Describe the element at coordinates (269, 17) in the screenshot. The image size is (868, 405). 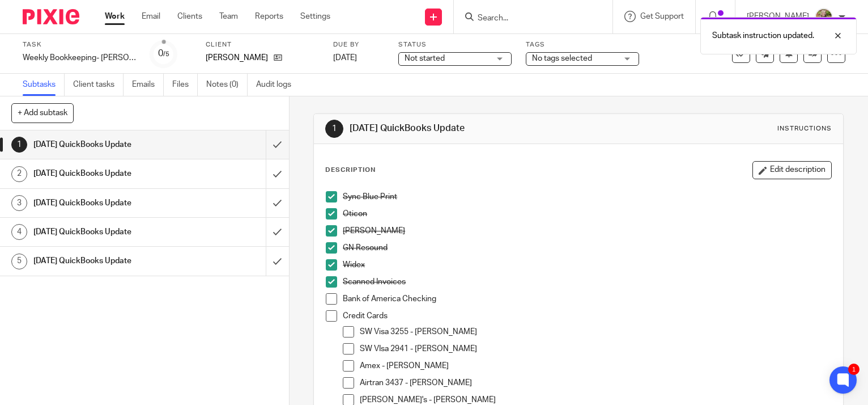
I see `a: Reports` at that location.